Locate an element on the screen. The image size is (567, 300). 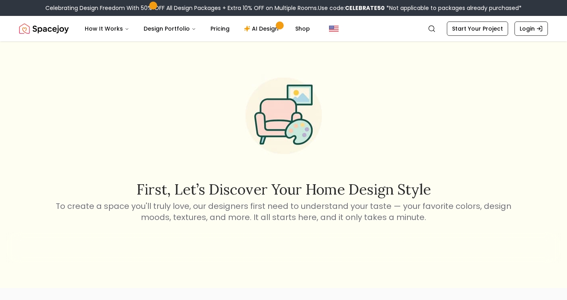
h2: First, let’s discover your home design style is located at coordinates (284, 189).